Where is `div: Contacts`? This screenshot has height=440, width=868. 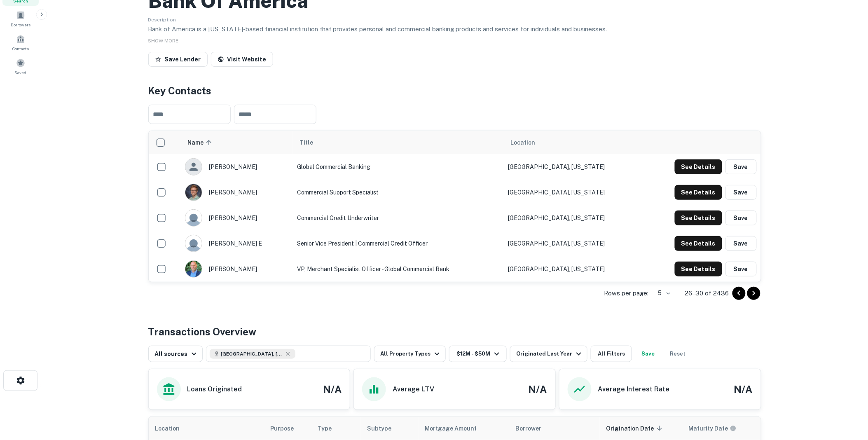 div: Contacts is located at coordinates (21, 42).